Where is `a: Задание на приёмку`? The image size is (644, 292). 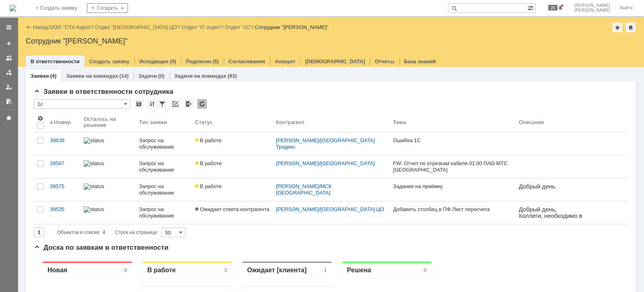 a: Задание на приёмку is located at coordinates (453, 190).